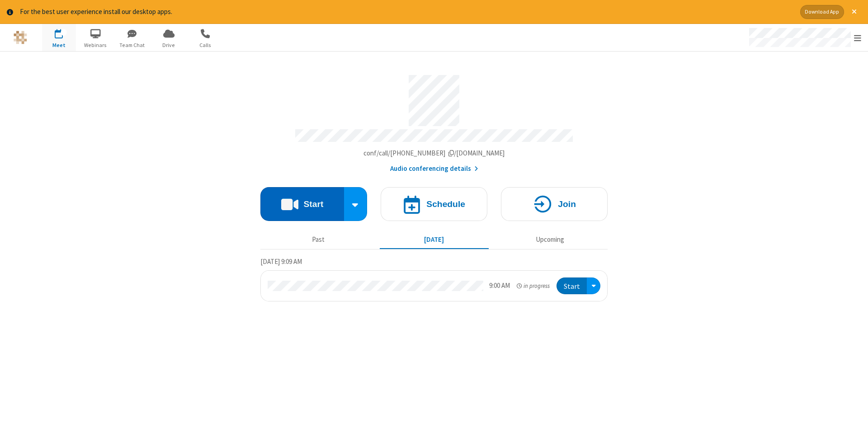 The image size is (868, 428). I want to click on span: Calls, so click(205, 45).